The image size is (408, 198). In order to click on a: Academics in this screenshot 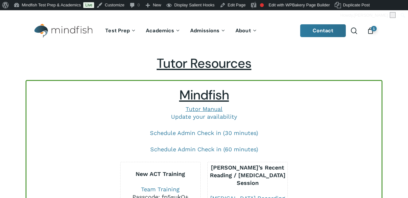, I will do `click(163, 31)`.